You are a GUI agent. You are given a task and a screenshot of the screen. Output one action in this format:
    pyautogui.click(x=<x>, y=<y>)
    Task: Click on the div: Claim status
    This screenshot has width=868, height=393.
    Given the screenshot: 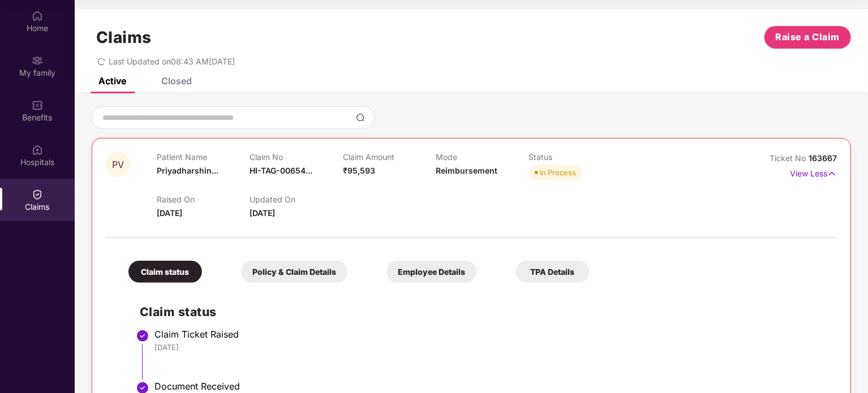 What is the action you would take?
    pyautogui.click(x=165, y=271)
    